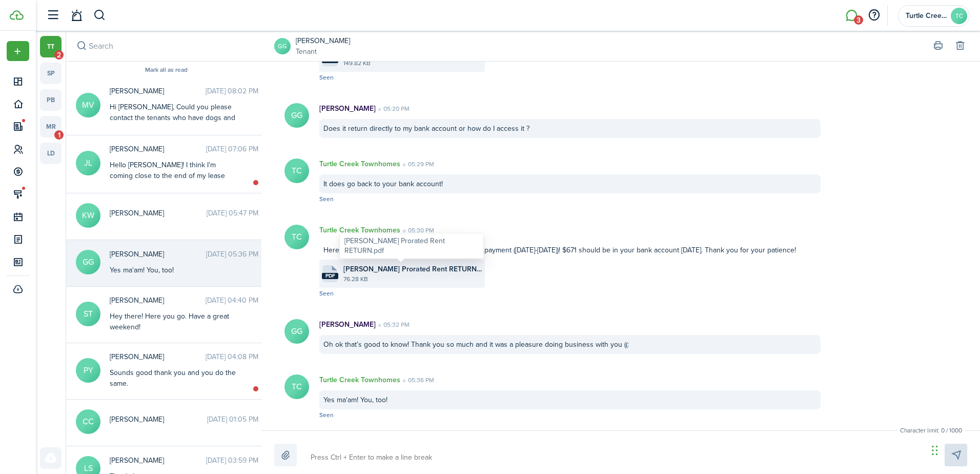 The image size is (980, 474). Describe the element at coordinates (935, 450) in the screenshot. I see `div: Drag` at that location.